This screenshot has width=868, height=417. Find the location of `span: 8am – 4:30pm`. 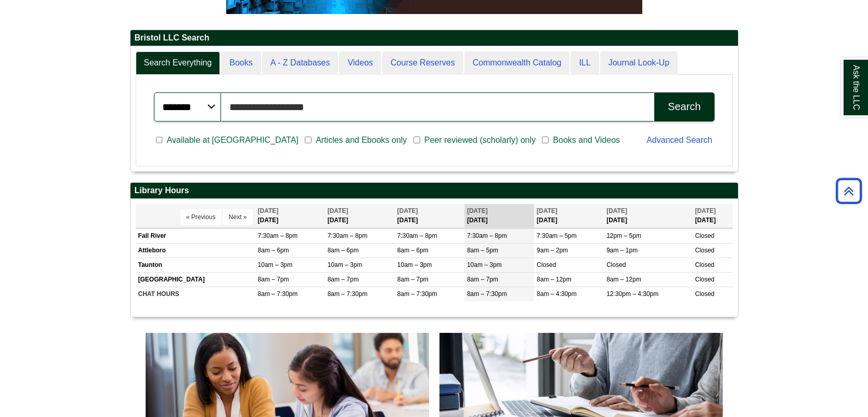

span: 8am – 4:30pm is located at coordinates (556, 294).